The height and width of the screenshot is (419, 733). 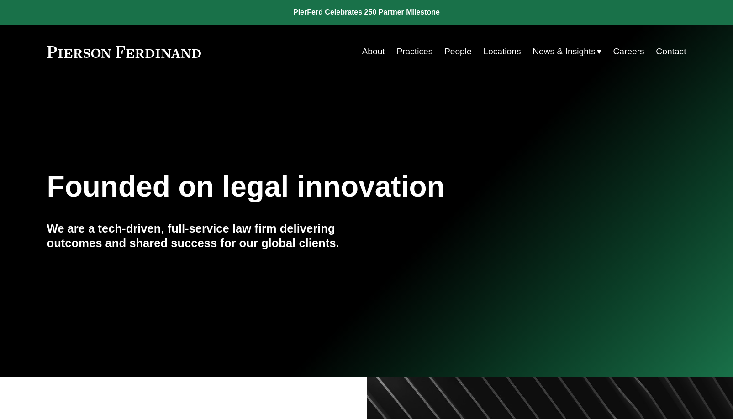 What do you see at coordinates (566, 52) in the screenshot?
I see `a: folder dropdown` at bounding box center [566, 52].